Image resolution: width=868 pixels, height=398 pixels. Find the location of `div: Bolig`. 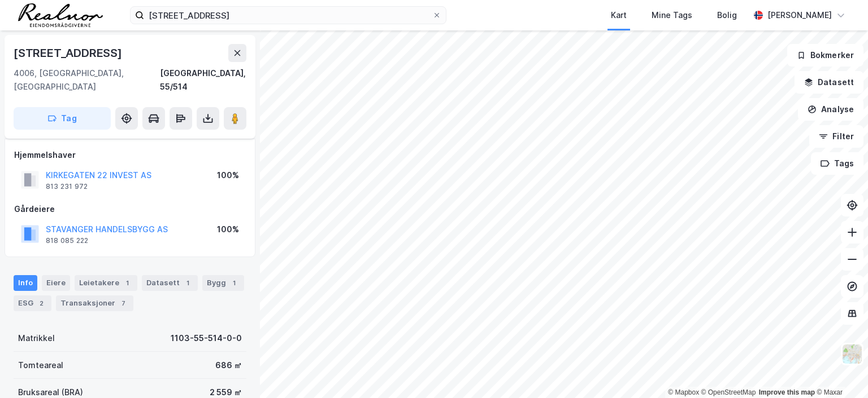

div: Bolig is located at coordinates (727, 15).